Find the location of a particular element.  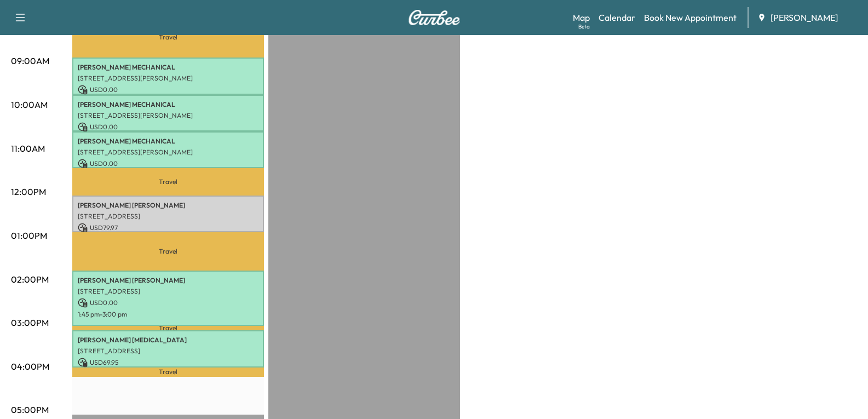

p: 03:00PM is located at coordinates (30, 322).